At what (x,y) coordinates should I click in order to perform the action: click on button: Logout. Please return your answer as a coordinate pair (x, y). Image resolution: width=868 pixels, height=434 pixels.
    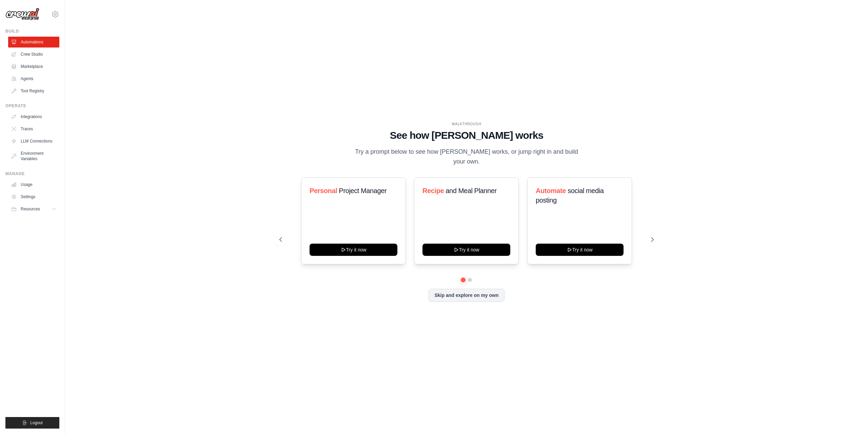
    Looking at the image, I should click on (32, 423).